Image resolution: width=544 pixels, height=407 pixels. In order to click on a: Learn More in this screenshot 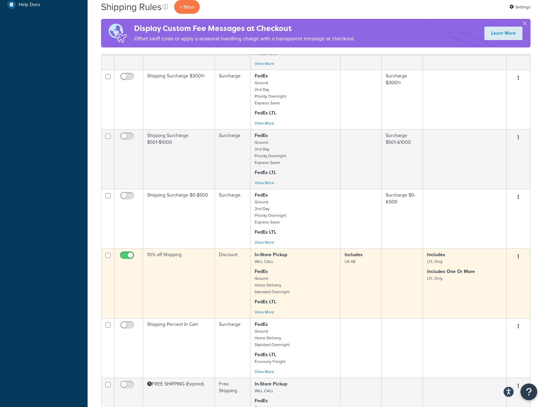, I will do `click(503, 33)`.